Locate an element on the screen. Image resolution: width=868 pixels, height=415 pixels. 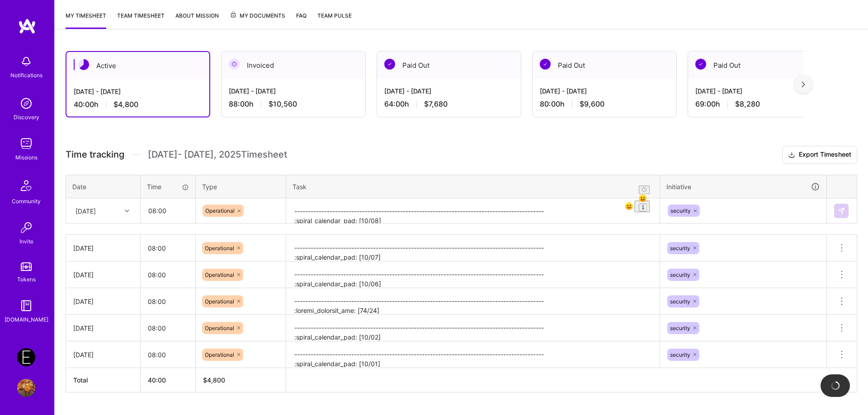
div: 64:00 h is located at coordinates (449, 104).